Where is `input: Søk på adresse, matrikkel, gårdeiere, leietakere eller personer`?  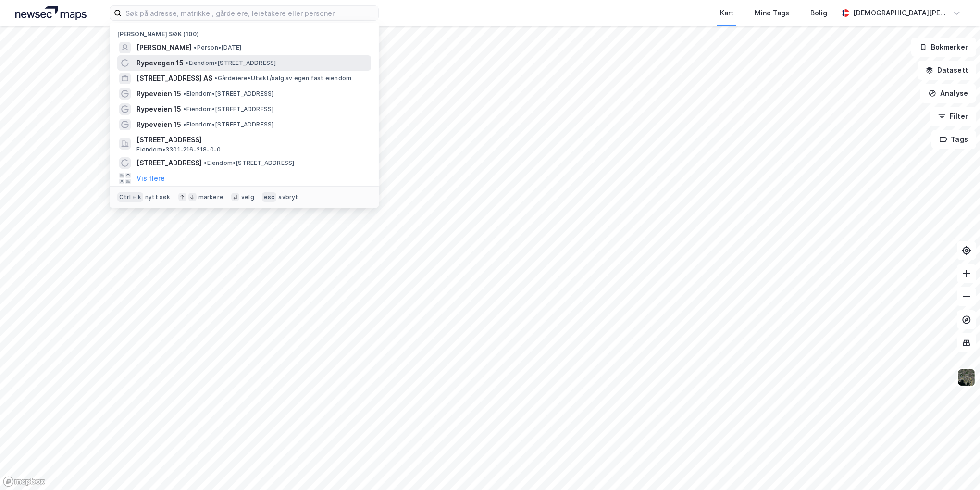 input: Søk på adresse, matrikkel, gårdeiere, leietakere eller personer is located at coordinates (250, 13).